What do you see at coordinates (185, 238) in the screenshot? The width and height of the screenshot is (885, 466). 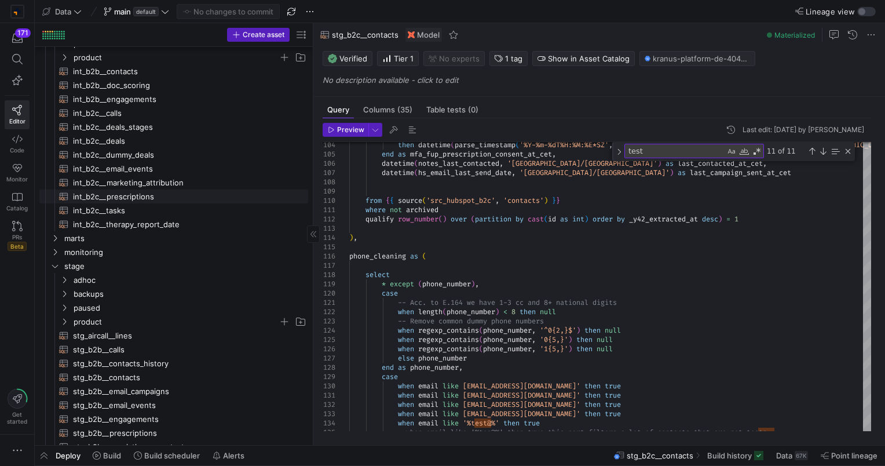 I see `span: marts` at bounding box center [185, 238].